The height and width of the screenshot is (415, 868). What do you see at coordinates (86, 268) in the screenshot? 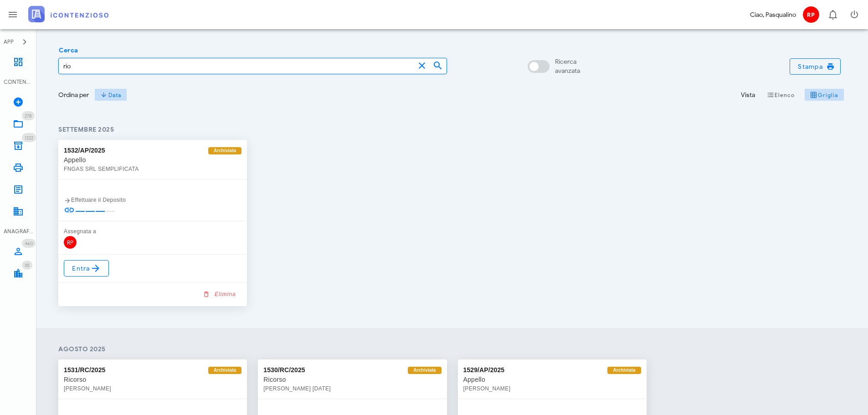
I see `span: Entra` at bounding box center [86, 268].